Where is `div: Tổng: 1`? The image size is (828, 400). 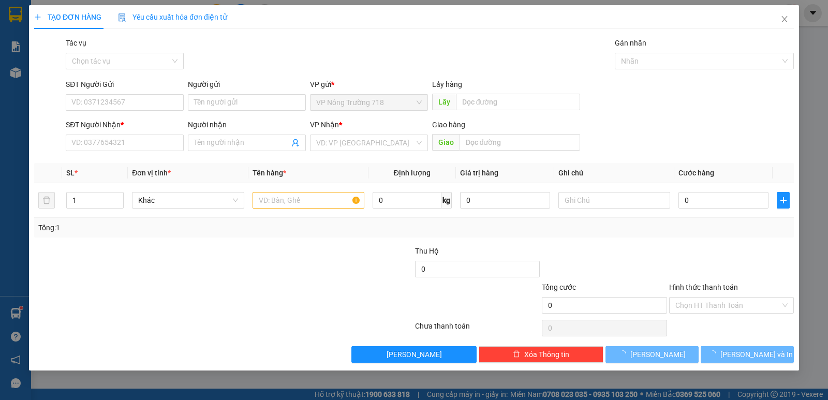
div: Tổng: 1 is located at coordinates (179, 228).